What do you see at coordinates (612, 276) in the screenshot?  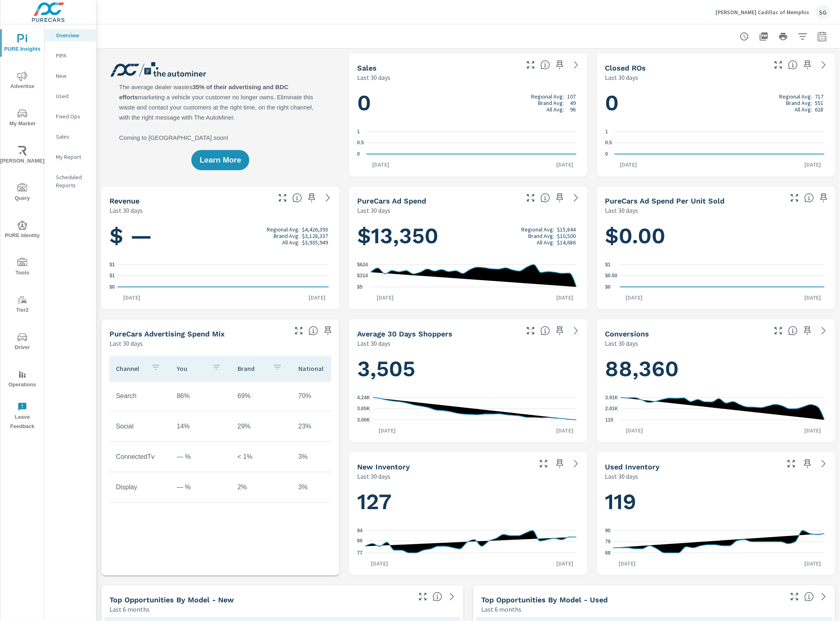 I see `text: $0.50` at bounding box center [612, 276].